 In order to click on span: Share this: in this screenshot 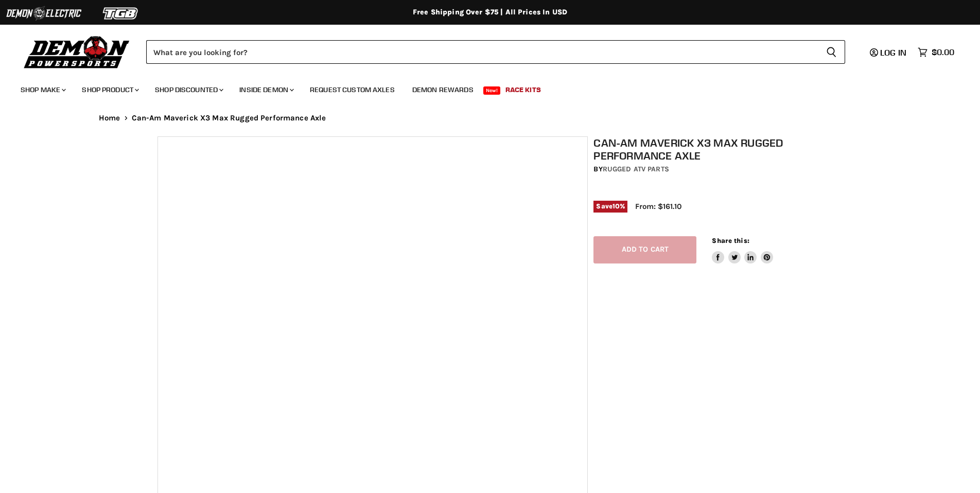, I will do `click(731, 240)`.